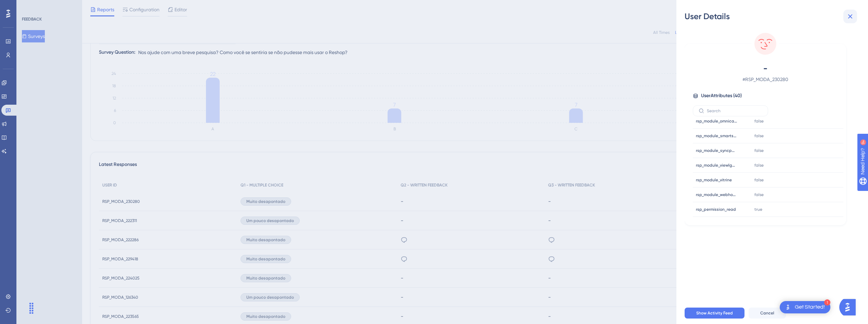 This screenshot has width=868, height=324. Describe the element at coordinates (716, 210) in the screenshot. I see `span: rsp_permission_read` at that location.